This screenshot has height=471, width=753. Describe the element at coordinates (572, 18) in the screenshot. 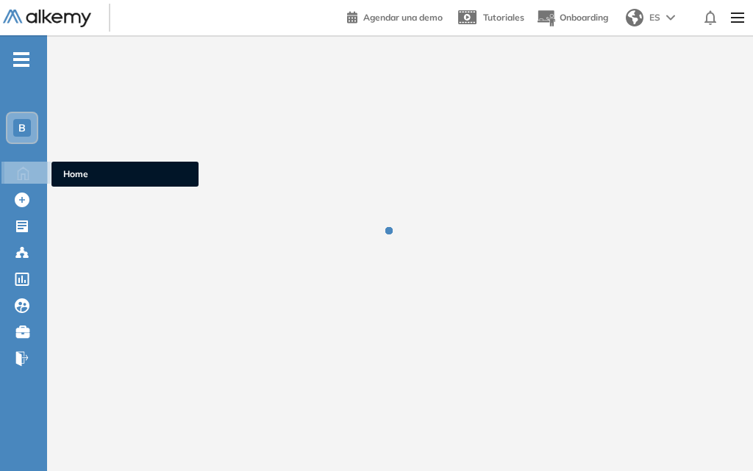

I see `button: Onboarding` at that location.